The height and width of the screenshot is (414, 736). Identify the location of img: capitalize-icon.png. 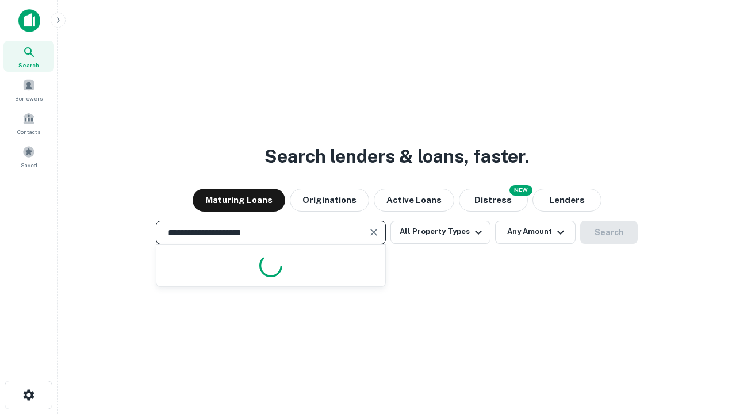
(29, 21).